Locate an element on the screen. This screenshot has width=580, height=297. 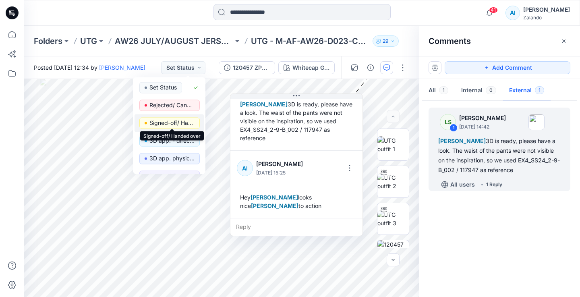
p: 3D app. - direct release is located at coordinates (172, 141).